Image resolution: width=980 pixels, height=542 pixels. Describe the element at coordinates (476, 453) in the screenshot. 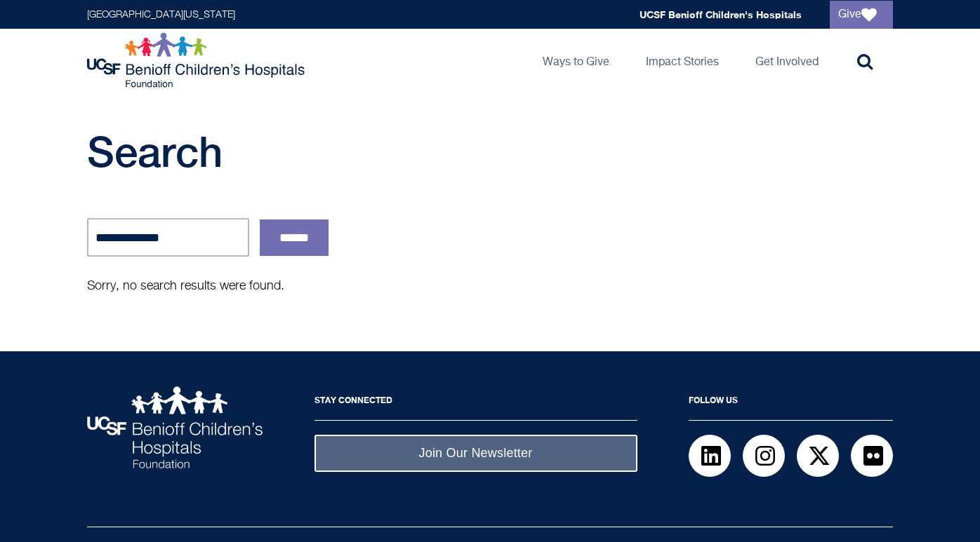

I see `a: Join Our Newsletter` at that location.